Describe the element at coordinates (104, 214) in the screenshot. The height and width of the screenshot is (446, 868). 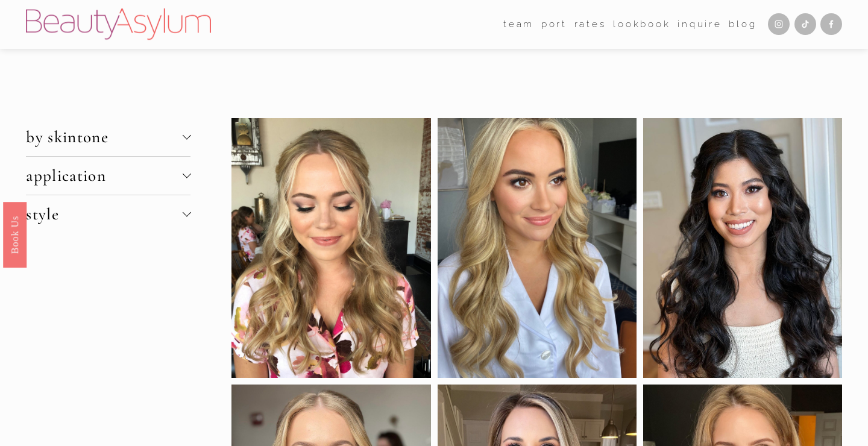
I see `span: style` at that location.